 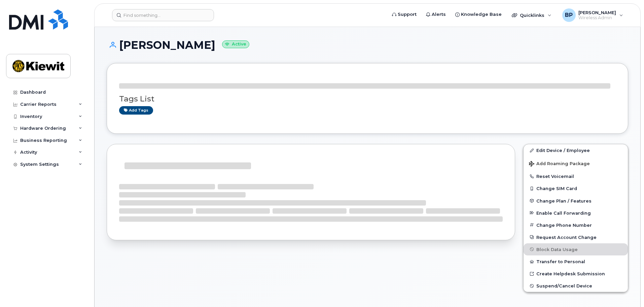 I want to click on button: Change SIM Card, so click(x=576, y=188).